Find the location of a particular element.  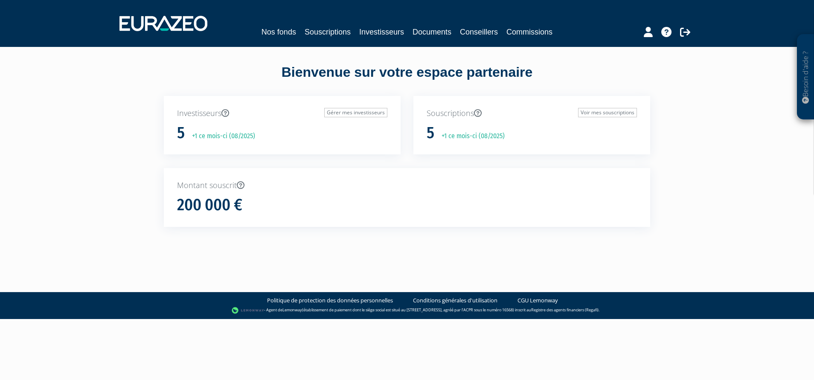

a: Documents is located at coordinates (432, 32).